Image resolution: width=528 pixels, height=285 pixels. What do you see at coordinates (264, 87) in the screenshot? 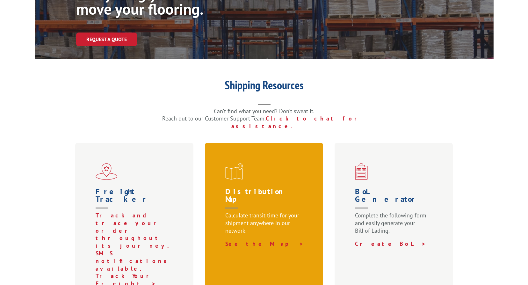
I see `h1: Shipping Resources` at bounding box center [264, 87].